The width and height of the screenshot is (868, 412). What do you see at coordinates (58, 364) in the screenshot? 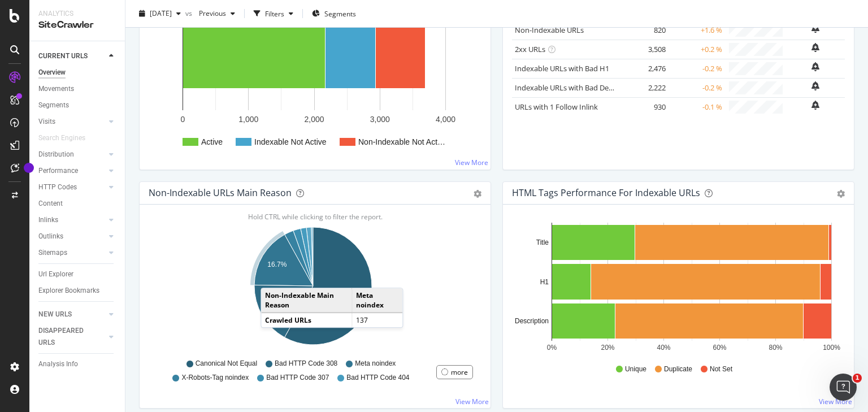
I see `div: Analysis Info` at bounding box center [58, 364].